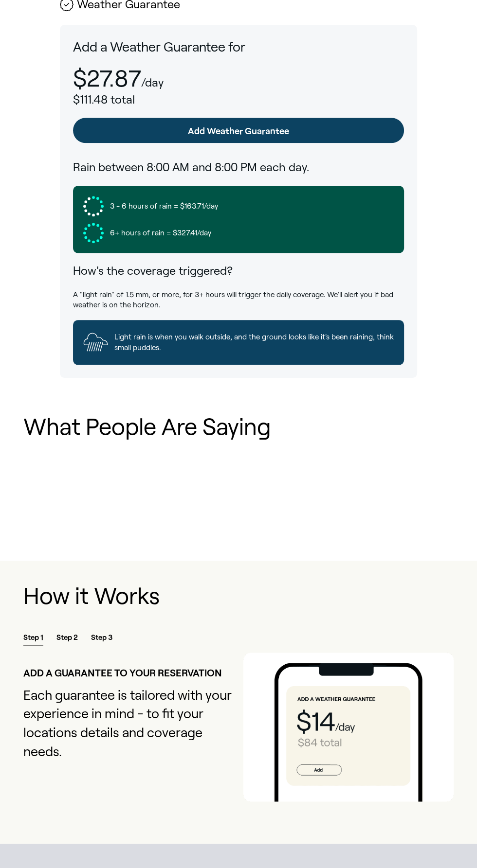  Describe the element at coordinates (107, 78) in the screenshot. I see `p: $27.87` at that location.